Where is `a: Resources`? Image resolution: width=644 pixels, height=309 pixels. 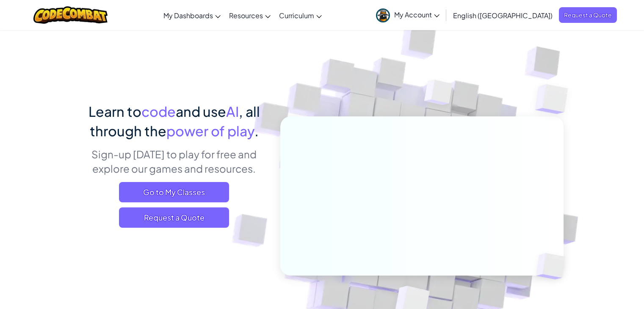
a: Resources is located at coordinates (250, 15).